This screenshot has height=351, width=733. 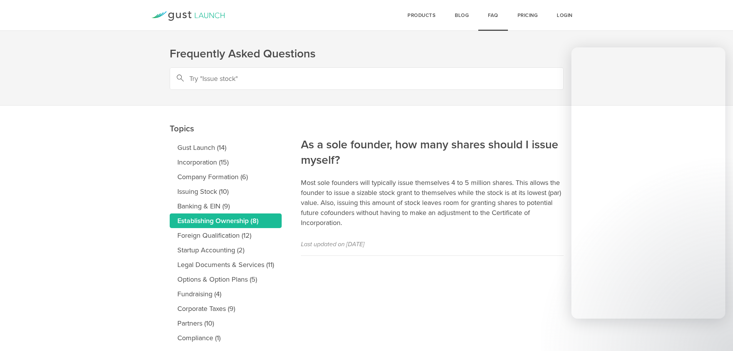 What do you see at coordinates (367, 54) in the screenshot?
I see `h1: Frequently Asked Questions` at bounding box center [367, 54].